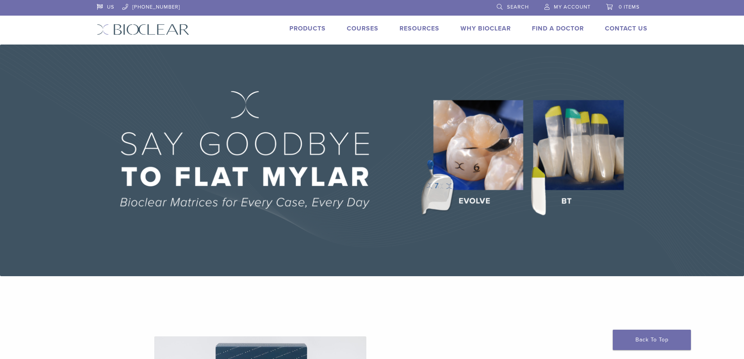 This screenshot has height=359, width=744. What do you see at coordinates (420, 29) in the screenshot?
I see `a: Resources` at bounding box center [420, 29].